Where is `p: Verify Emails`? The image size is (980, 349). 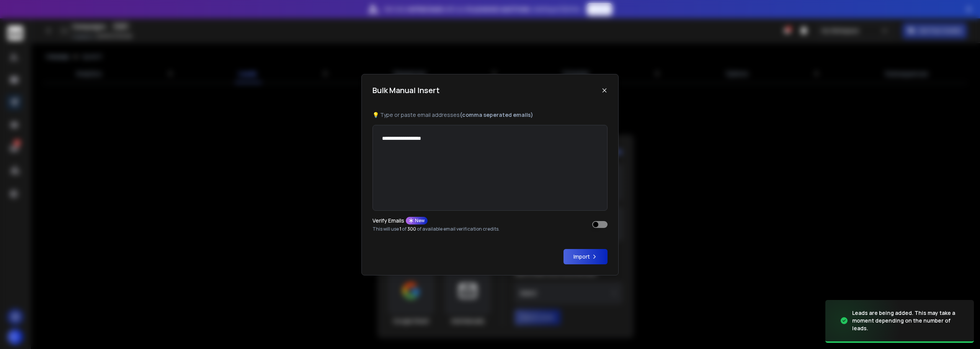 p: Verify Emails is located at coordinates (388, 220).